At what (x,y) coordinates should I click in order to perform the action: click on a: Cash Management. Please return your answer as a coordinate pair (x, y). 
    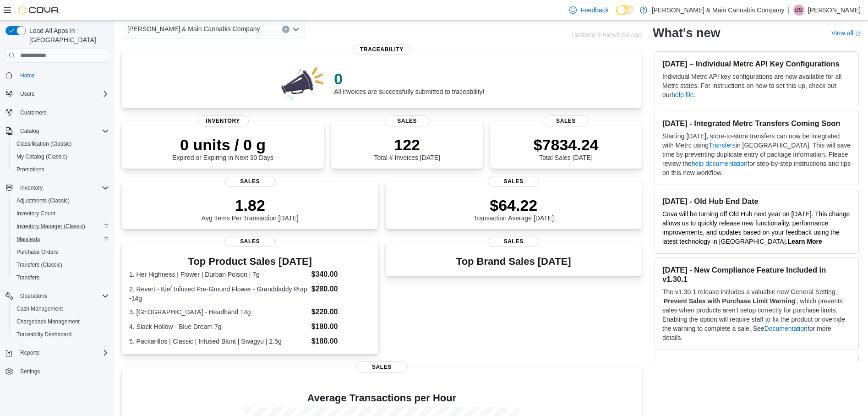
    Looking at the image, I should click on (40, 309).